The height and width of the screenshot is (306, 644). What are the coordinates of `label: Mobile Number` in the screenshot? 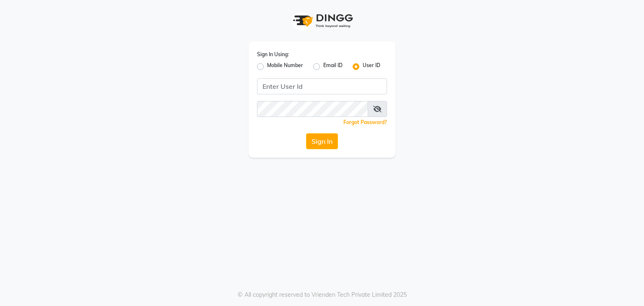 It's located at (285, 66).